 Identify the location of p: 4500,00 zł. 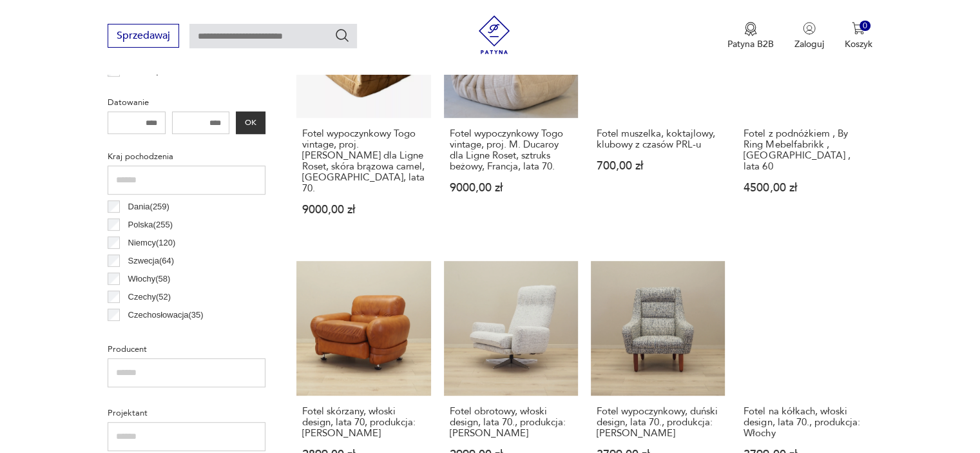
(805, 187).